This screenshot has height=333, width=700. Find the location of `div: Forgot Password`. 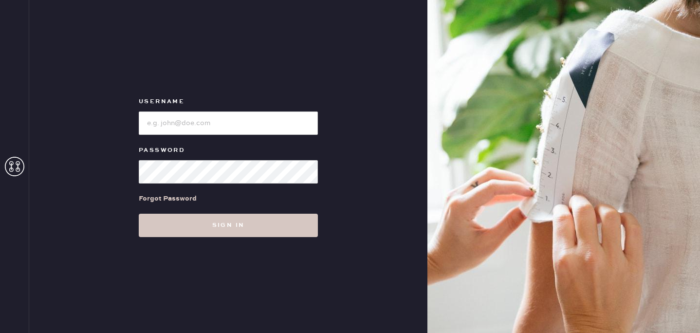

div: Forgot Password is located at coordinates (167, 199).